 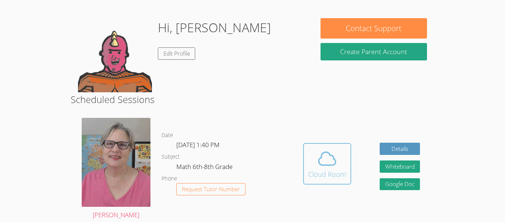 What do you see at coordinates (400, 166) in the screenshot?
I see `button: Whiteboard` at bounding box center [400, 166].